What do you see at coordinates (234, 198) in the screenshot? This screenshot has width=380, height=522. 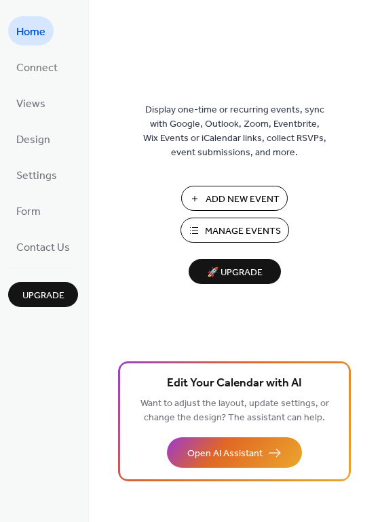 I see `button: Add New Event` at bounding box center [234, 198].